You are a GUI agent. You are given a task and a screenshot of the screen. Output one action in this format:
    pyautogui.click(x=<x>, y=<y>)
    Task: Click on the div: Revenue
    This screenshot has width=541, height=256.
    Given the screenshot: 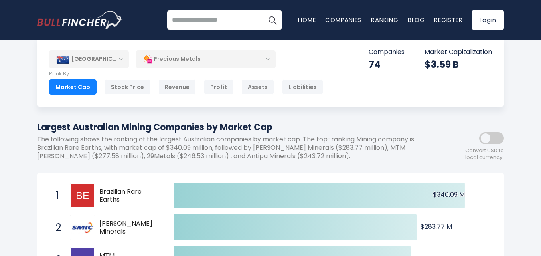 What is the action you would take?
    pyautogui.click(x=177, y=87)
    